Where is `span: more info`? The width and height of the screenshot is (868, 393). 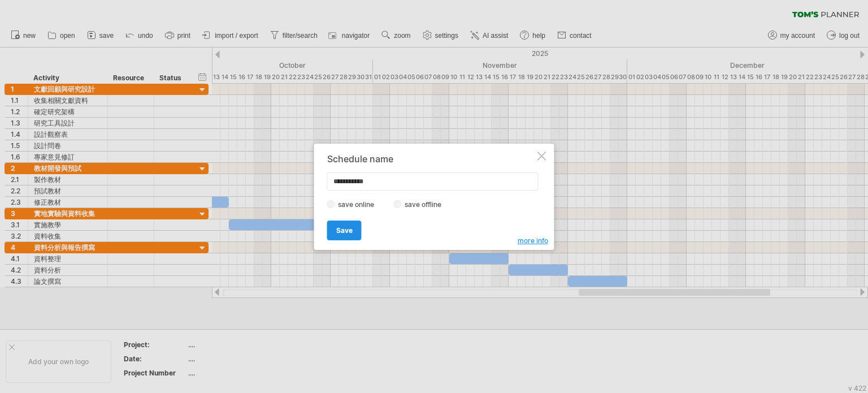
span: more info is located at coordinates (533, 240).